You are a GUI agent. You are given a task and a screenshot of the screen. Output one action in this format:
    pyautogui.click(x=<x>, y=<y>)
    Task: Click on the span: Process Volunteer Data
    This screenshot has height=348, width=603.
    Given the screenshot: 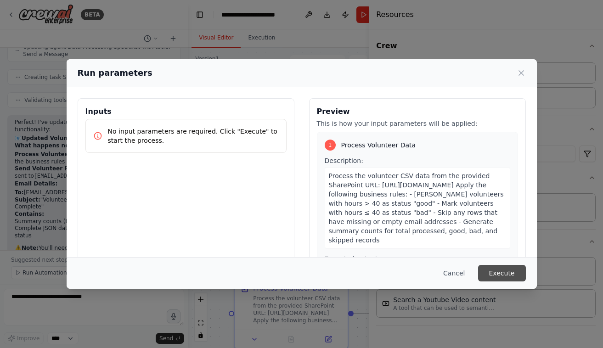 What is the action you would take?
    pyautogui.click(x=378, y=145)
    